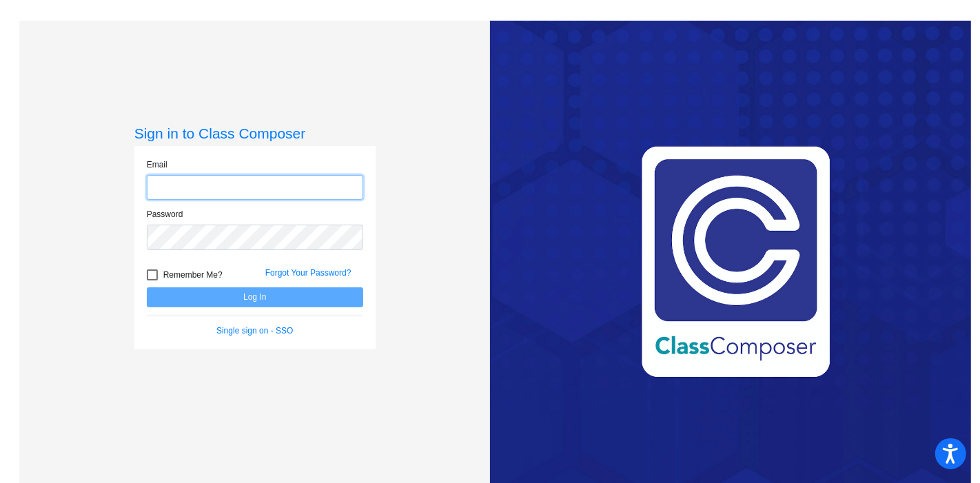 Image resolution: width=980 pixels, height=483 pixels. Describe the element at coordinates (255, 133) in the screenshot. I see `h3: Sign in to Class Composer` at that location.